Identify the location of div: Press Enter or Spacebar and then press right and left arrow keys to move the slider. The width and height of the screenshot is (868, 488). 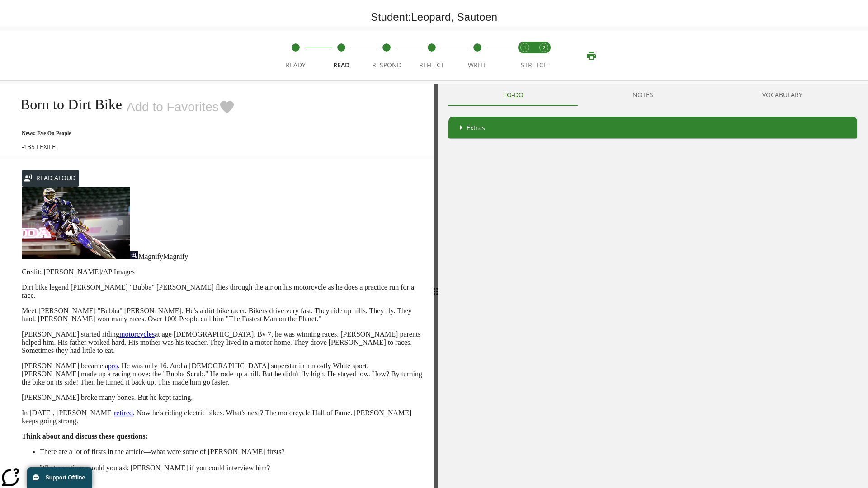
(436, 286).